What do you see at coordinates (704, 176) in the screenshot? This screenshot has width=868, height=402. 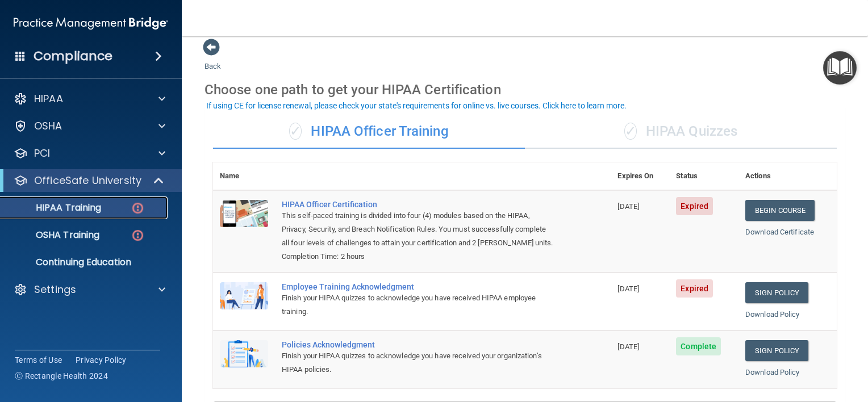 I see `th: Status` at bounding box center [704, 176].